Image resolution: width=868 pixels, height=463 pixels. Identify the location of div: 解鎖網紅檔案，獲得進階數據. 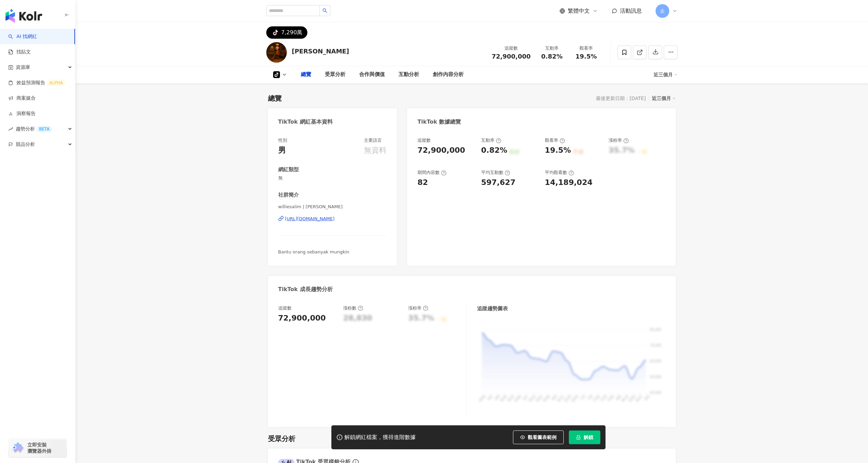
(380, 438).